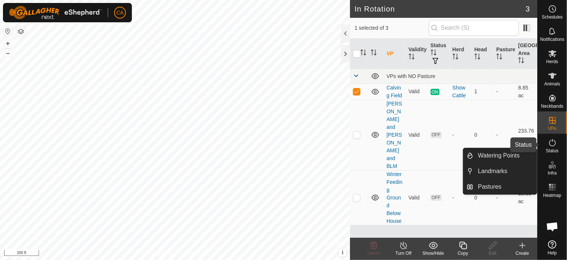  Describe the element at coordinates (438, 54) in the screenshot. I see `th: Status` at that location.